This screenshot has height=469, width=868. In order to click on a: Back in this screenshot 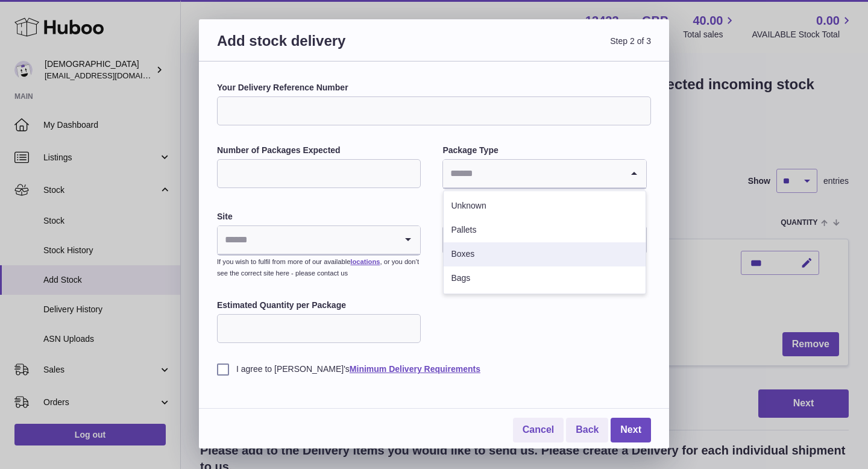, I will do `click(587, 430)`.